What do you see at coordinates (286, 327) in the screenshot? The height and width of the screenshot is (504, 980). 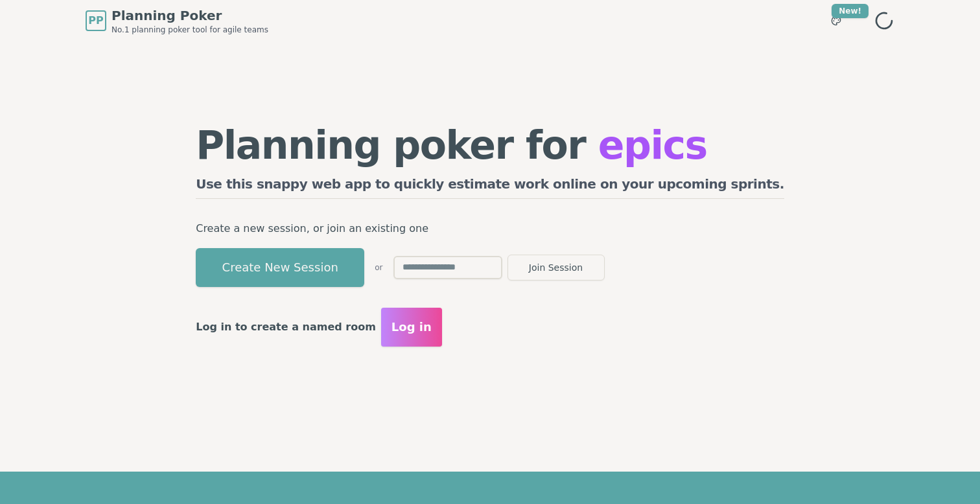 I see `p: Log in to create a named room` at bounding box center [286, 327].